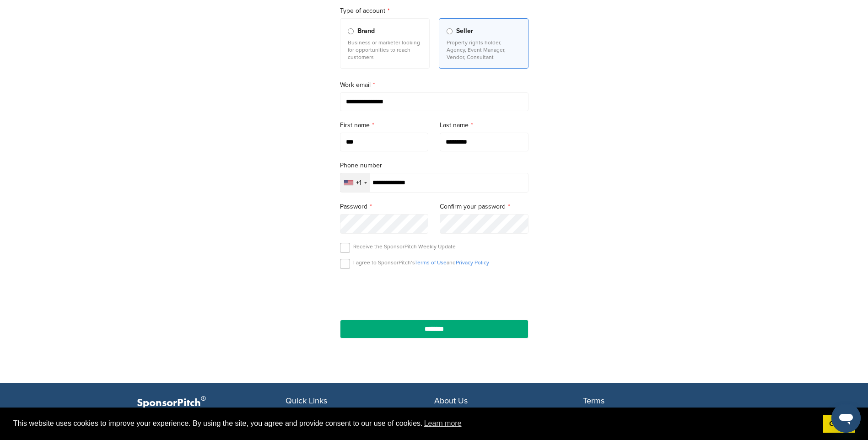 Image resolution: width=868 pixels, height=440 pixels. I want to click on div: Selected country, so click(355, 182).